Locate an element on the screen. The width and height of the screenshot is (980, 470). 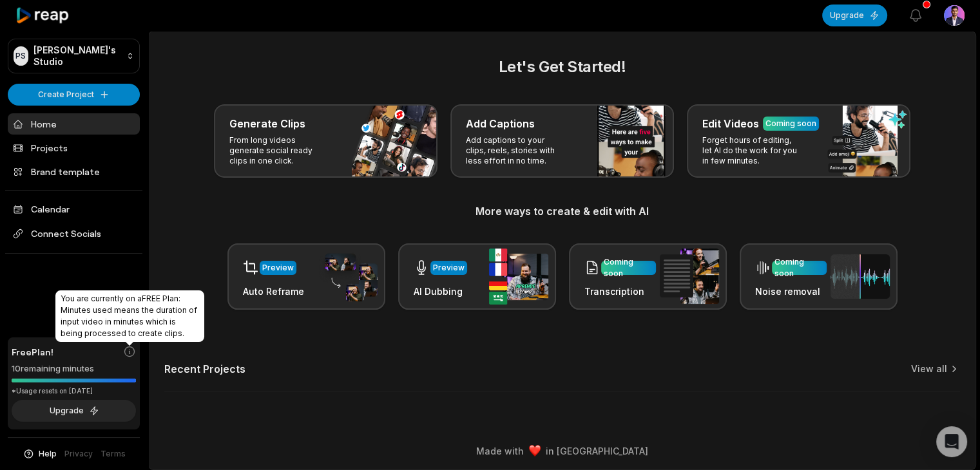
div: PS is located at coordinates (20, 56).